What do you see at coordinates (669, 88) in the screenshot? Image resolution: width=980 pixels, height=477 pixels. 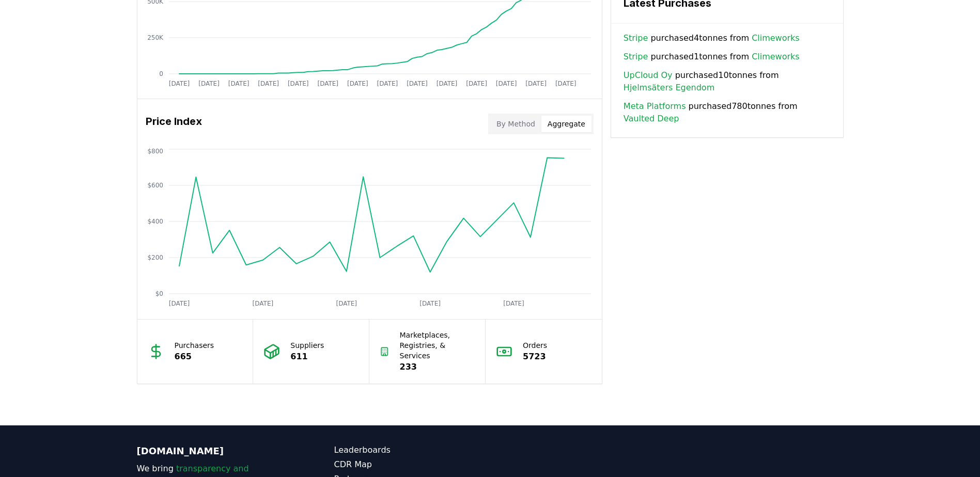 I see `a: Hjelmsäters Egendom` at bounding box center [669, 88].